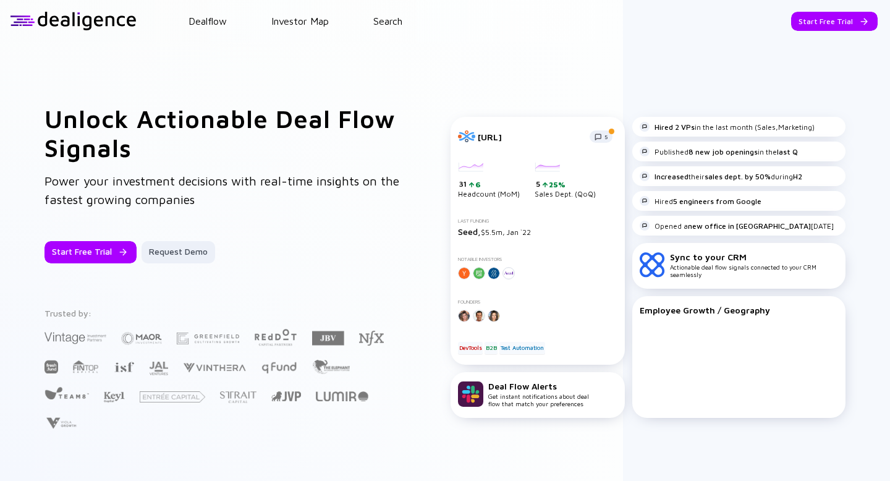 The width and height of the screenshot is (890, 481). I want to click on div: Request Demo, so click(178, 252).